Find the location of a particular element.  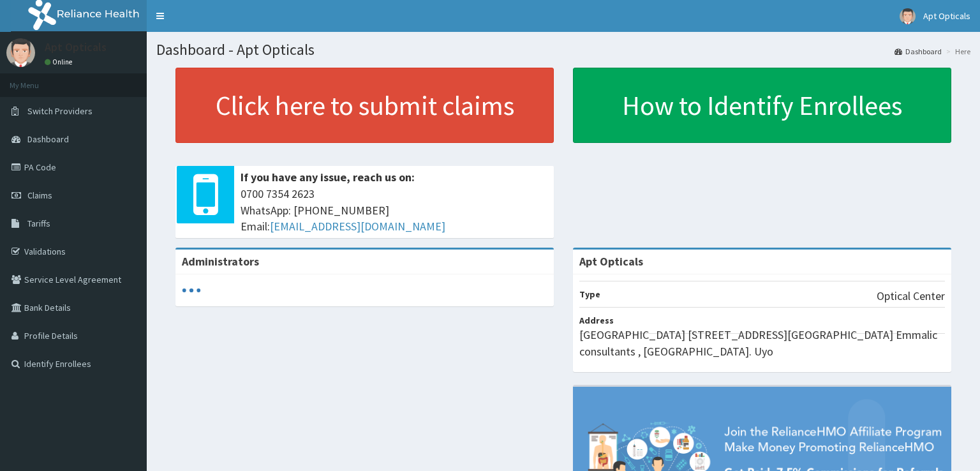

span: Tariffs is located at coordinates (39, 224).